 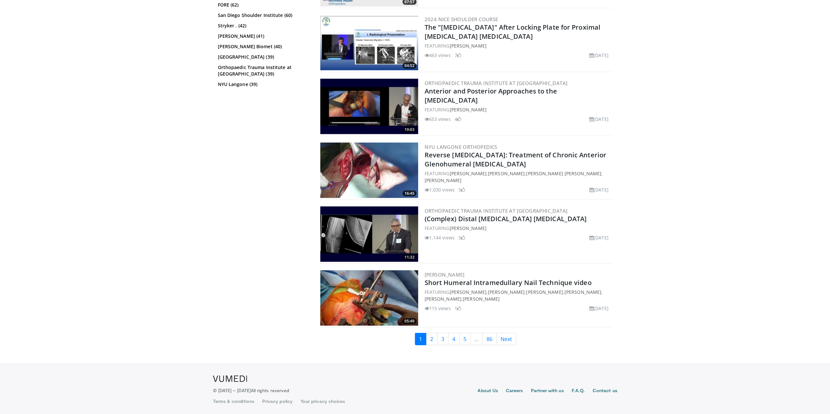 I want to click on a: FORE (62), so click(x=262, y=5).